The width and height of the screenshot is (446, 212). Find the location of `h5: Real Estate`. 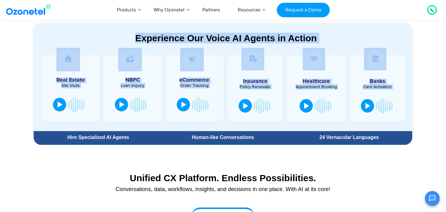

h5: Real Estate is located at coordinates (71, 80).